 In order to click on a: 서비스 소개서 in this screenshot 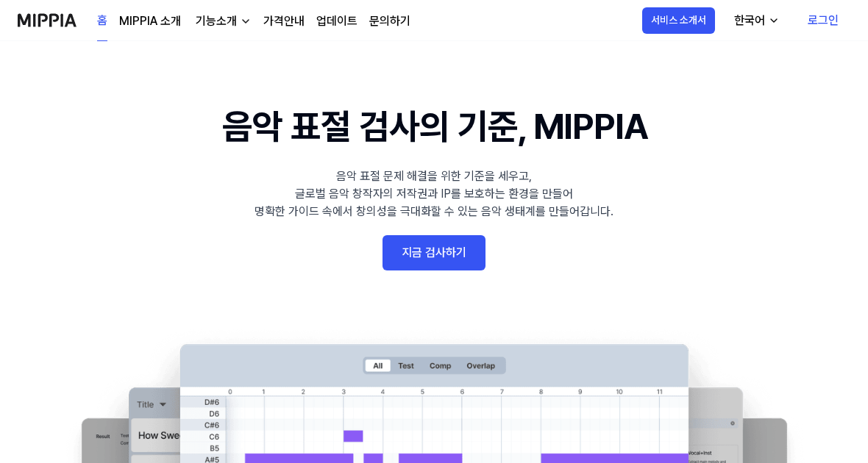, I will do `click(679, 21)`.